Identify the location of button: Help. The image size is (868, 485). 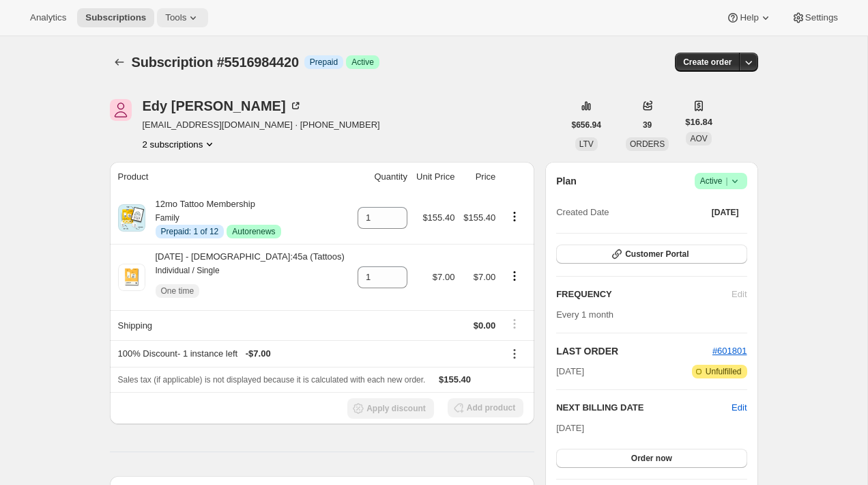
(749, 18).